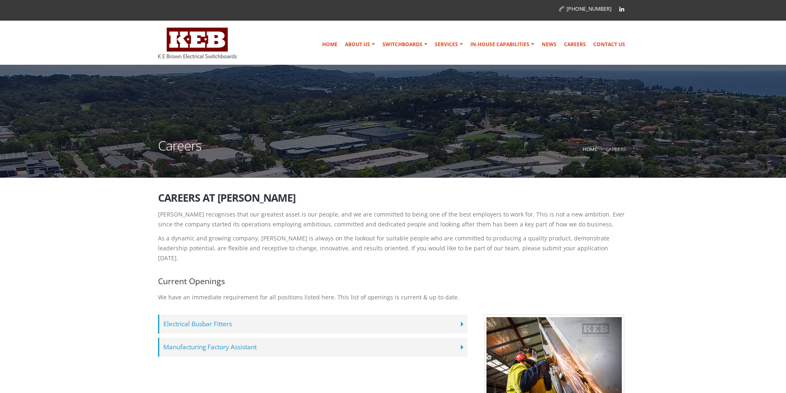 This screenshot has height=393, width=786. What do you see at coordinates (313, 324) in the screenshot?
I see `label: Electrical Busbar Fitters` at bounding box center [313, 324].